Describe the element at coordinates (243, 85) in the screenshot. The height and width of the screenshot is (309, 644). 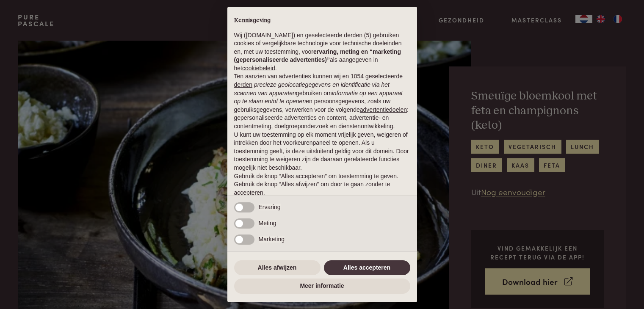
I see `button: derden` at that location.